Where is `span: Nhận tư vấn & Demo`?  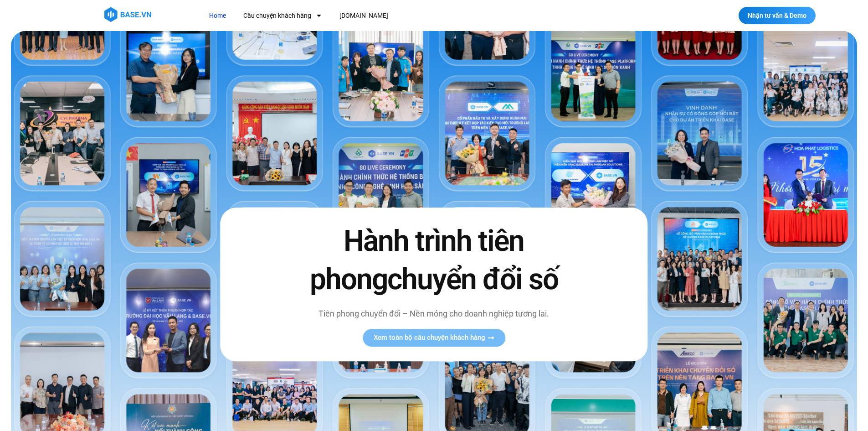 span: Nhận tư vấn & Demo is located at coordinates (777, 15).